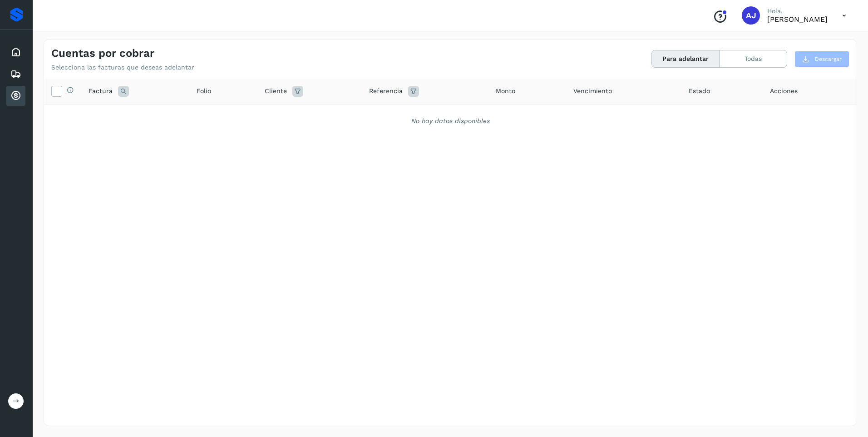  I want to click on p: Abraham Juarez Medrano, so click(797, 19).